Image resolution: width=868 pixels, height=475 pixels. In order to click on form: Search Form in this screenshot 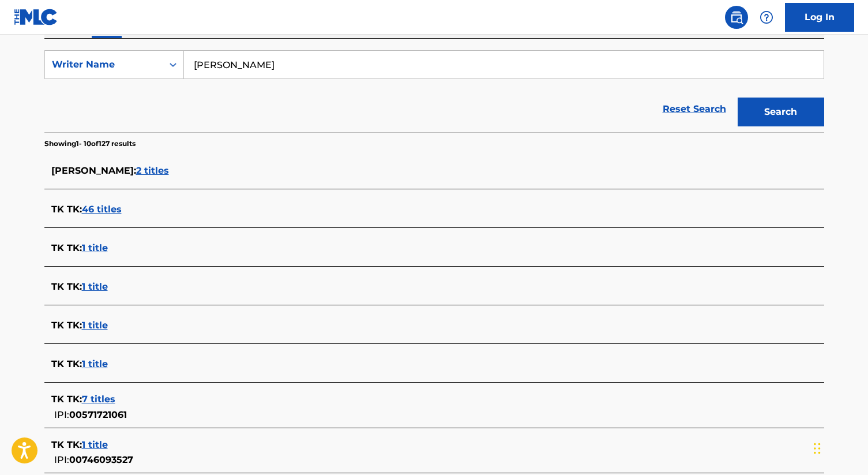, I will do `click(435, 91)`.